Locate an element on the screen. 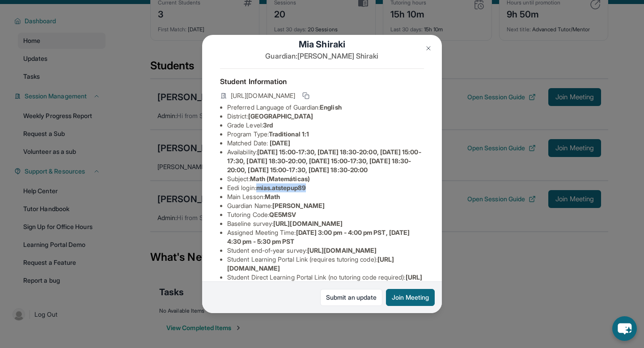  button: Copy link is located at coordinates (306, 96).